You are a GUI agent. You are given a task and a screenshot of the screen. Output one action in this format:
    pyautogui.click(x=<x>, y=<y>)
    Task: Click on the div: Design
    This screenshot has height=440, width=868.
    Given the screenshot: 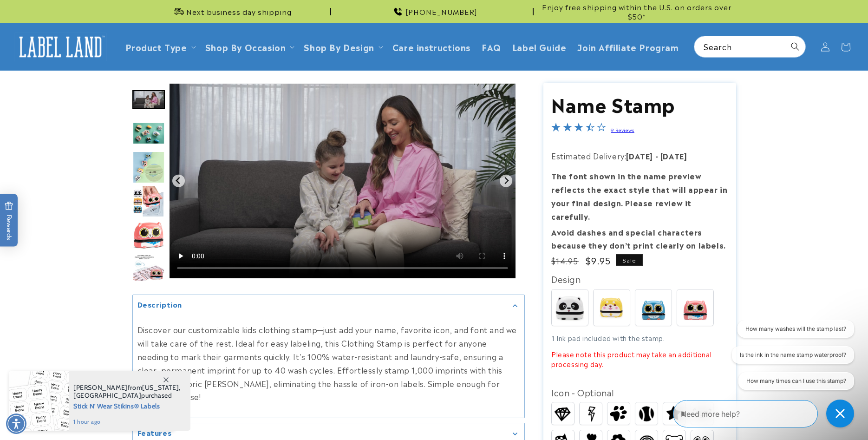 What is the action you would take?
    pyautogui.click(x=640, y=278)
    